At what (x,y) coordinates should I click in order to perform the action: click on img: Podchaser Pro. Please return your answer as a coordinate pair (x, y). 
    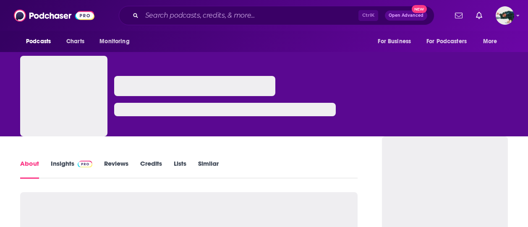
    Looking at the image, I should click on (85, 164).